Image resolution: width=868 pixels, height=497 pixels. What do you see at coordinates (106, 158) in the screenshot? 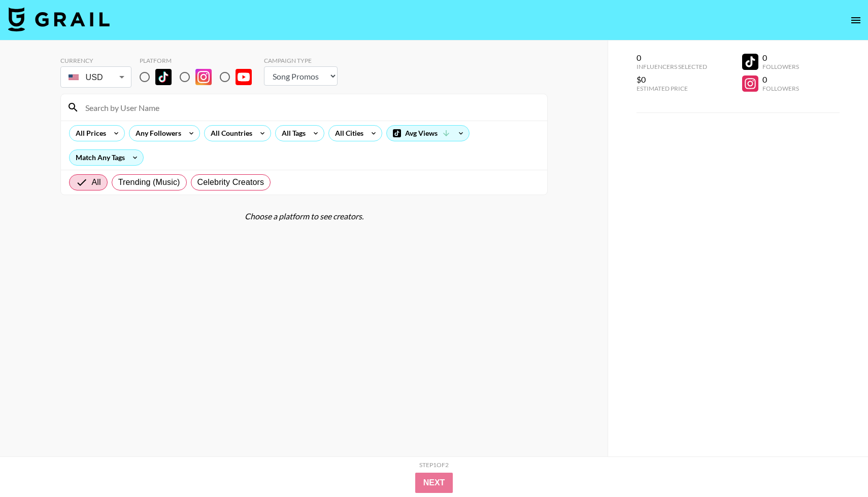
I see `div: Match Any Tags` at bounding box center [106, 158].